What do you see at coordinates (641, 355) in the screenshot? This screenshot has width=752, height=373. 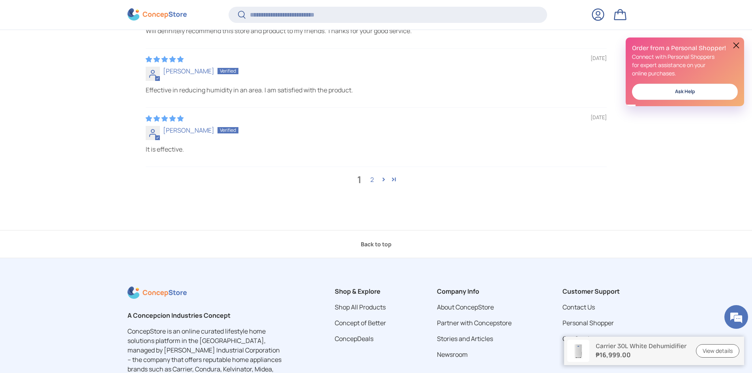 I see `strong: ₱16,999.00` at bounding box center [641, 355].